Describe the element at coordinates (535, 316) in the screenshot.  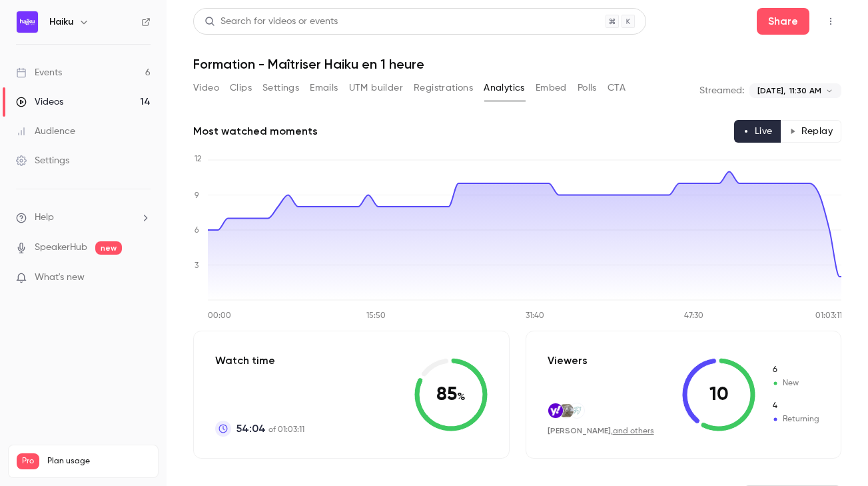
I see `tspan: 31:40` at that location.